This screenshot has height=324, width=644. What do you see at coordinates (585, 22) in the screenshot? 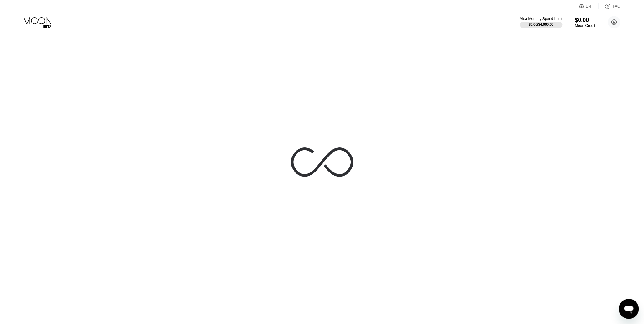
I see `div: $0.00Moon Credit` at bounding box center [585, 22].